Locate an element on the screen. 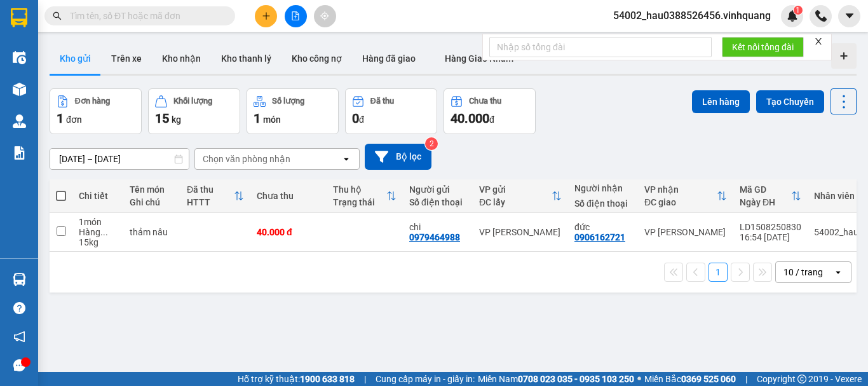  div: Chọn văn phòng nhận is located at coordinates (247, 158).